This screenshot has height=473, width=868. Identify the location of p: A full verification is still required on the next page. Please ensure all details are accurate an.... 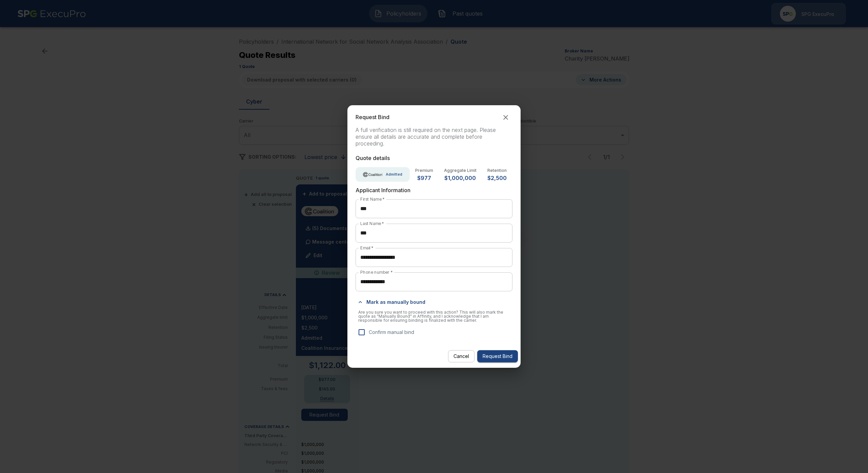
(434, 137).